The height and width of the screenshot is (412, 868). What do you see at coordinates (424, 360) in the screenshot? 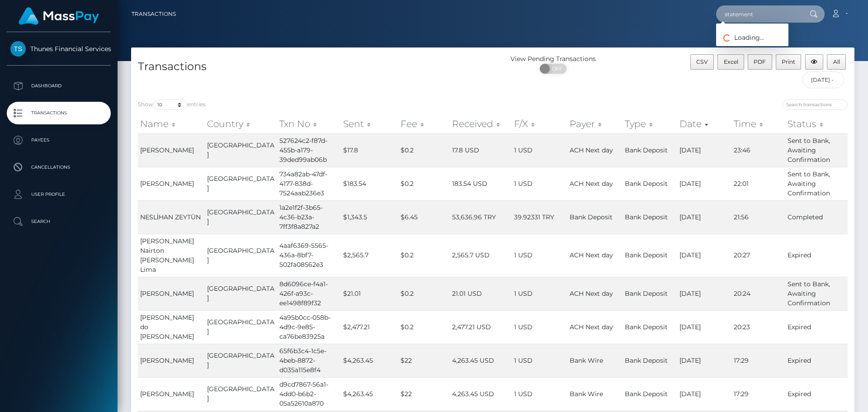
I see `td: $22` at bounding box center [424, 360].